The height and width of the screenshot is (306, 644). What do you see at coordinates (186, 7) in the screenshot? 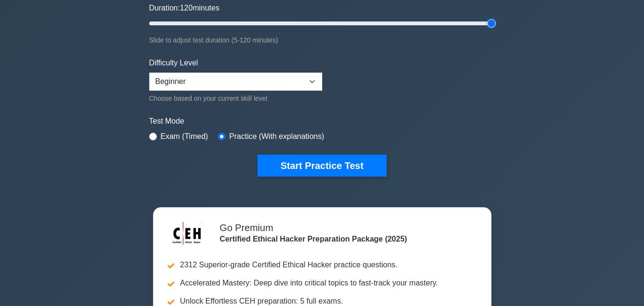
I see `span: 120` at bounding box center [186, 7].